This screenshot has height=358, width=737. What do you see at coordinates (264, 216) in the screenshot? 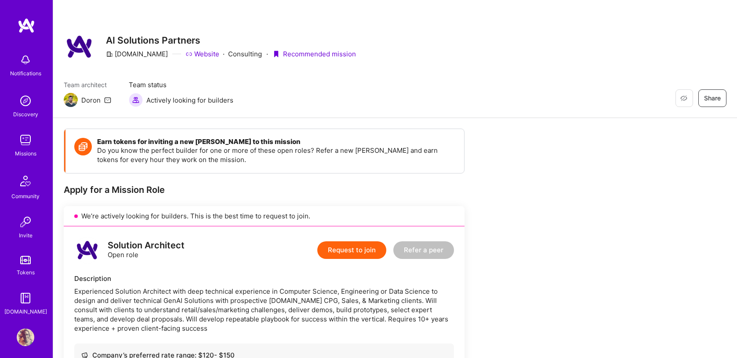
I see `div: We’re actively looking for builders. This is the best time to request to join.` at bounding box center [264, 216].